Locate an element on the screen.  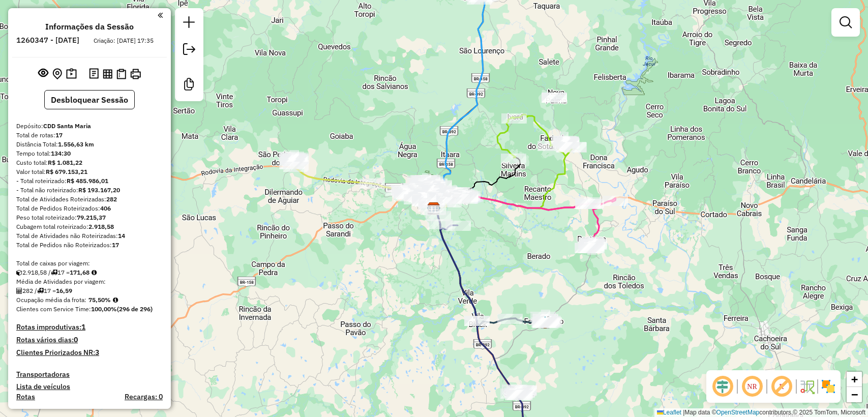
div: 282 / 17 = is located at coordinates (89, 291).